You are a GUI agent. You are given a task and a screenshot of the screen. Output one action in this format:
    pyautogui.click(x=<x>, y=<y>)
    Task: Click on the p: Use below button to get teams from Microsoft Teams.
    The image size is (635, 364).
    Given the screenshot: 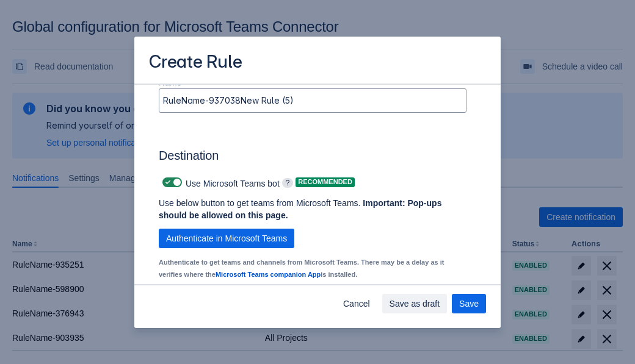 What is the action you would take?
    pyautogui.click(x=303, y=210)
    